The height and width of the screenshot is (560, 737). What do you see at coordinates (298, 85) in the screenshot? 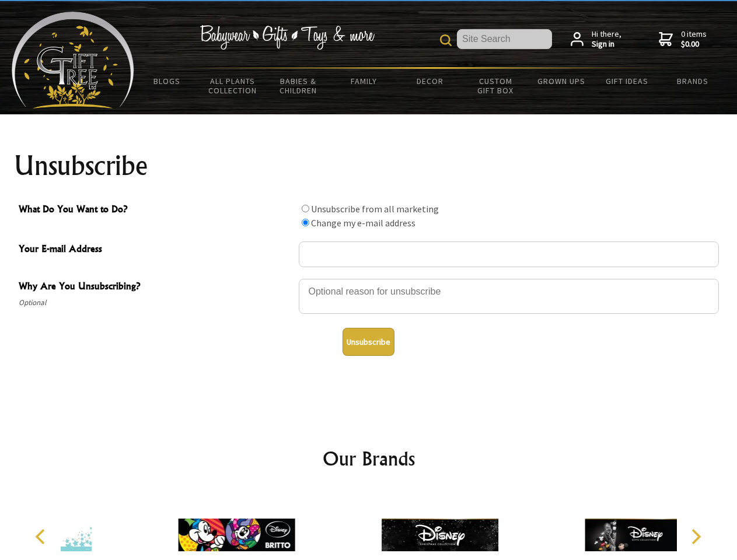
I see `a: Babies & Children` at bounding box center [298, 85].